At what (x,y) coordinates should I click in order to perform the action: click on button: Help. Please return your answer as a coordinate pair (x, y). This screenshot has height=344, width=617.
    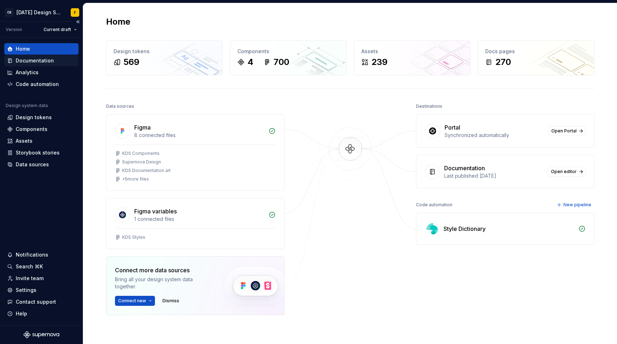
    Looking at the image, I should click on (41, 314).